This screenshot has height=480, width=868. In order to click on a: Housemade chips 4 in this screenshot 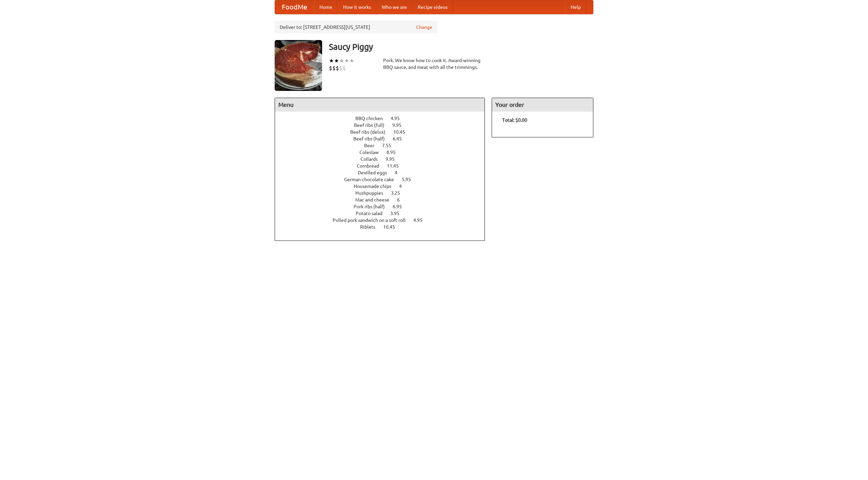, I will do `click(384, 186)`.